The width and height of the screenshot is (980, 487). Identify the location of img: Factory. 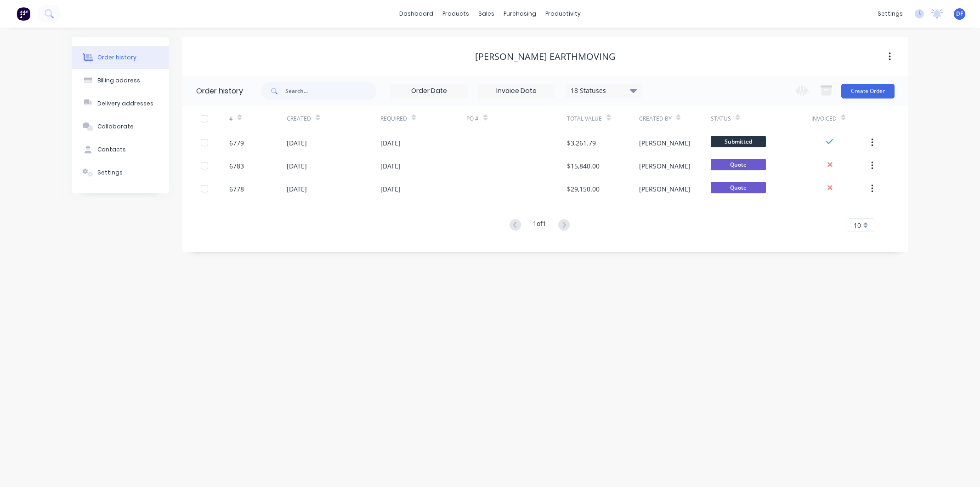
(24, 14).